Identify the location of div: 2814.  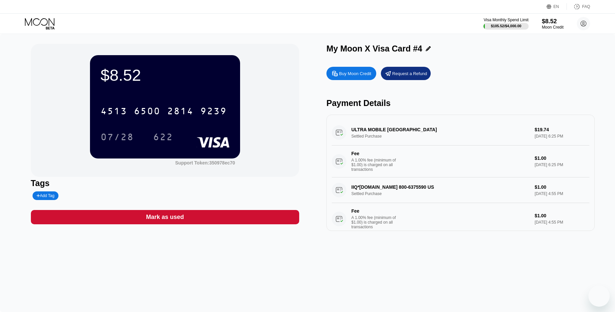
(180, 112).